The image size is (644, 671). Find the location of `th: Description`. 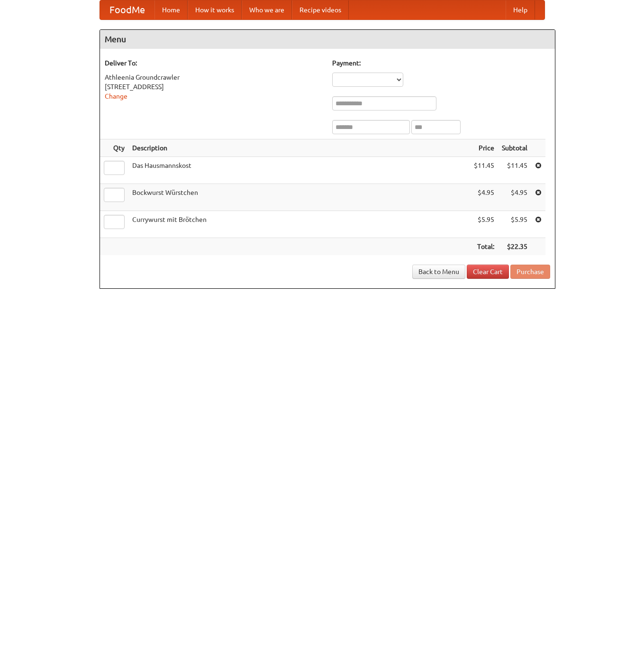

th: Description is located at coordinates (299, 148).